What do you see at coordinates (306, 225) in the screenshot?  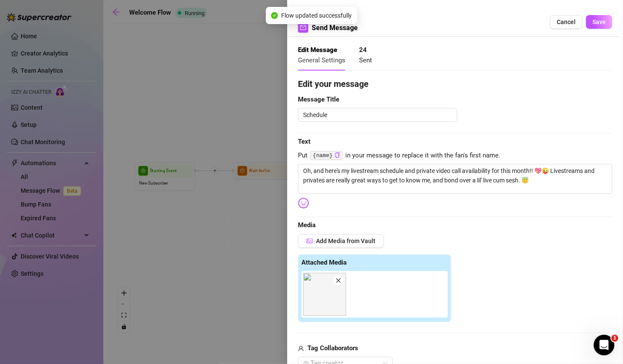 I see `strong: Media` at bounding box center [306, 225].